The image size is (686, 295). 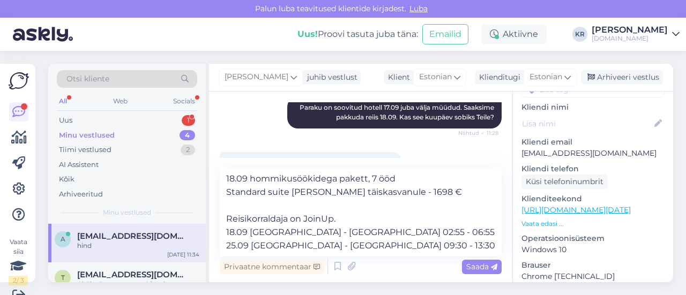 What do you see at coordinates (622, 77) in the screenshot?
I see `div: Arhiveeri vestlus` at bounding box center [622, 77].